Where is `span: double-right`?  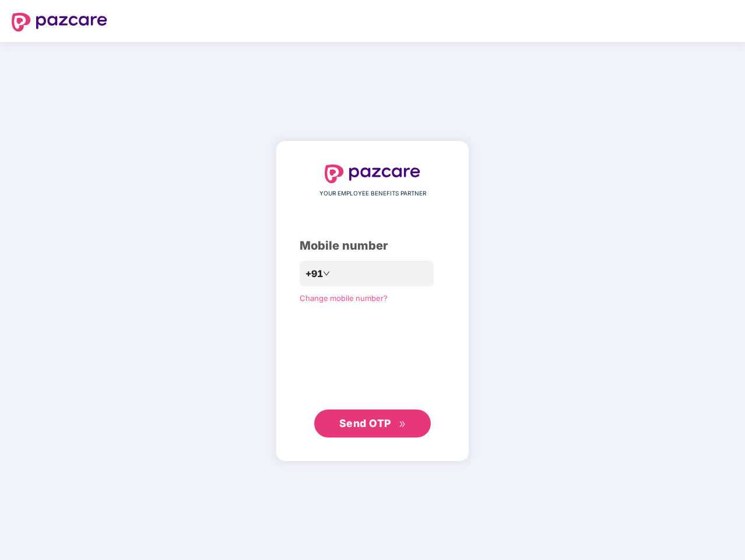
span: double-right is located at coordinates (402, 424).